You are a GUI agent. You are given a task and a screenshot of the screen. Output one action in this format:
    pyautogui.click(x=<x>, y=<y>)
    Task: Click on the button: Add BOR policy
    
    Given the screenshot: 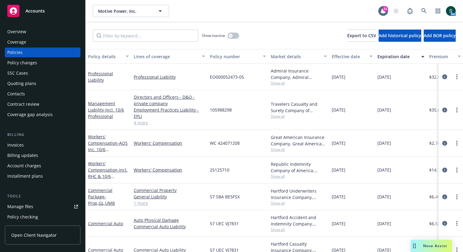 What is the action you would take?
    pyautogui.click(x=439, y=36)
    